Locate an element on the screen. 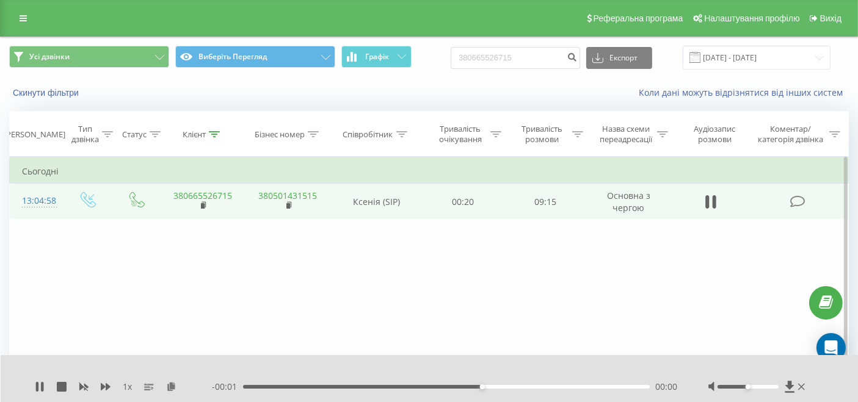  font: 00:01 is located at coordinates (226, 386).